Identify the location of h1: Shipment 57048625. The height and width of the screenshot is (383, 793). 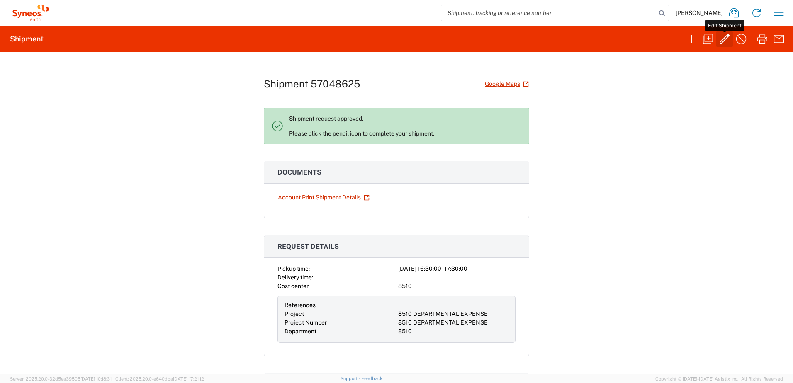
(312, 84).